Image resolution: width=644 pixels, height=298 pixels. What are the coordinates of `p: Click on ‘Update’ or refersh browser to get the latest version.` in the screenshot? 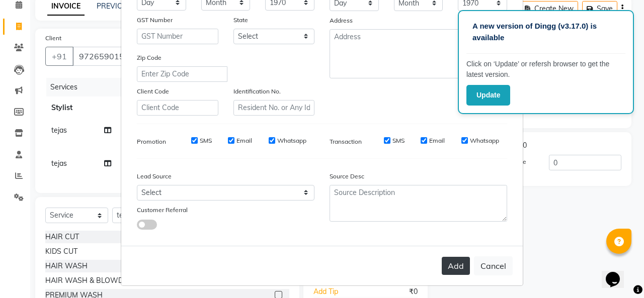 It's located at (546, 69).